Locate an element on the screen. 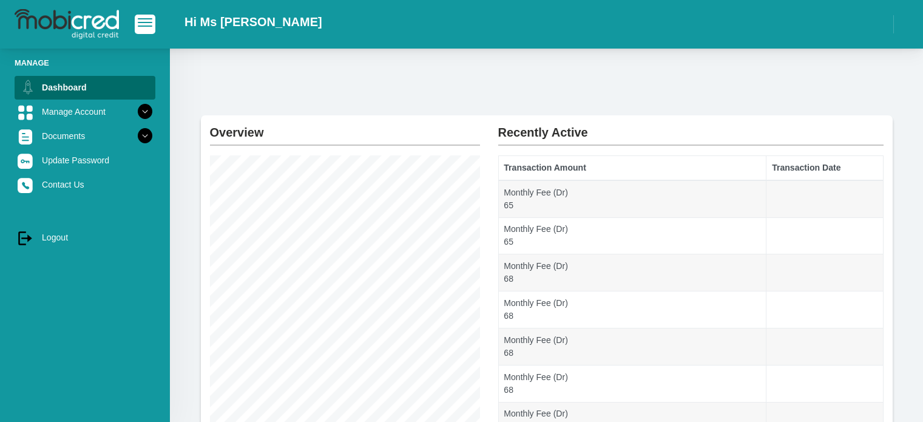 The width and height of the screenshot is (923, 422). a: Manage Account is located at coordinates (85, 112).